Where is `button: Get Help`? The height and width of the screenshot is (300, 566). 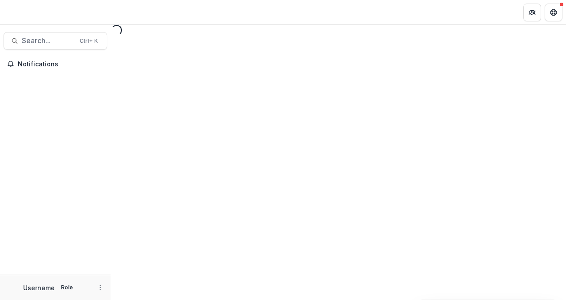
button: Get Help is located at coordinates (554, 12).